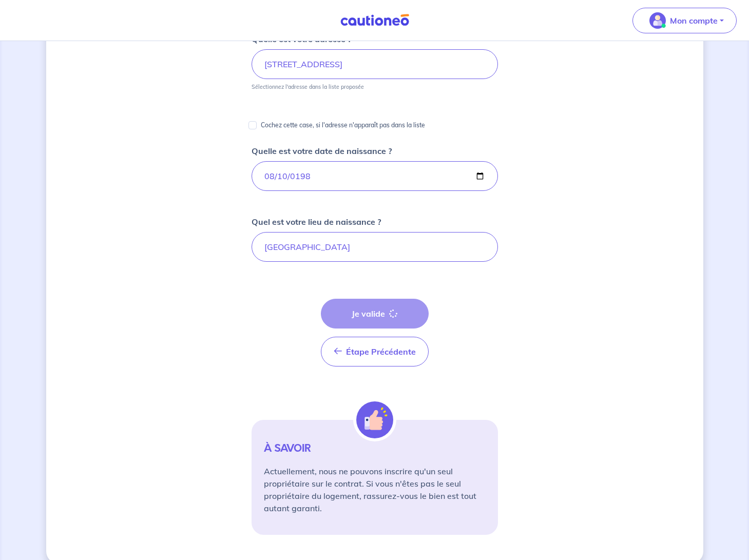 The width and height of the screenshot is (749, 560). I want to click on img: illu_account_valid_menu.svg, so click(658, 21).